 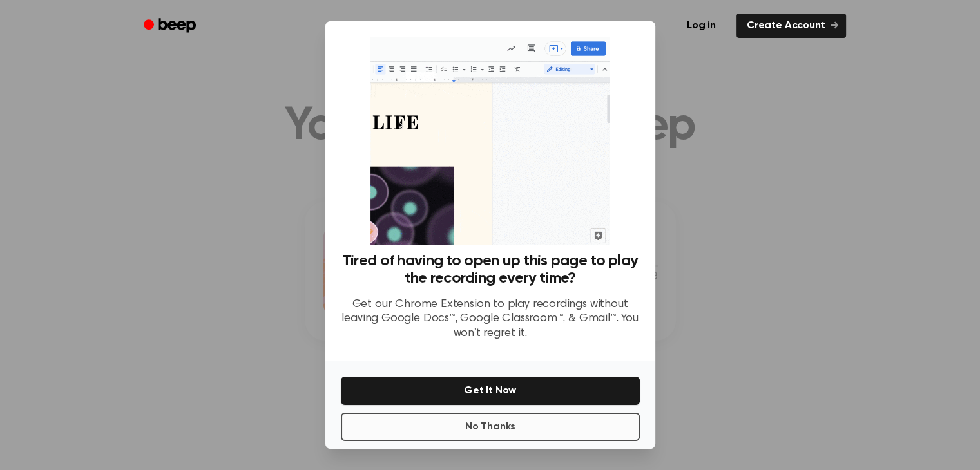 What do you see at coordinates (171, 26) in the screenshot?
I see `a: Beep` at bounding box center [171, 26].